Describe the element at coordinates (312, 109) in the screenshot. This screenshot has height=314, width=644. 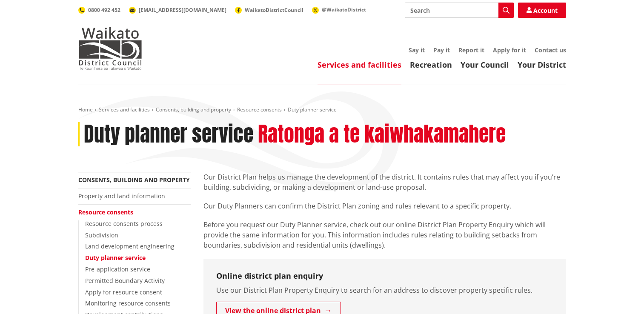
I see `span: Duty planner service` at that location.